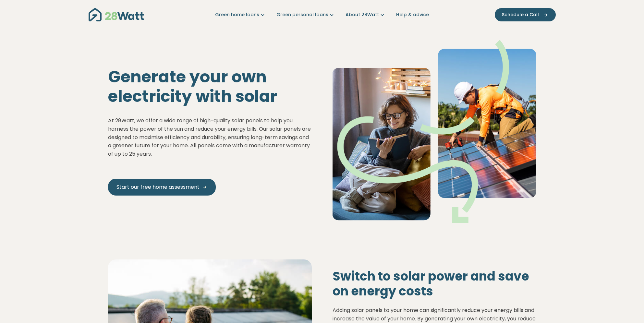 This screenshot has height=323, width=644. Describe the element at coordinates (116, 15) in the screenshot. I see `img: 28Watt` at that location.